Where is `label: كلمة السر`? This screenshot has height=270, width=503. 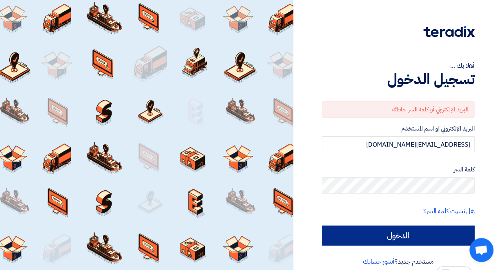
label: كلمة السر is located at coordinates (398, 169).